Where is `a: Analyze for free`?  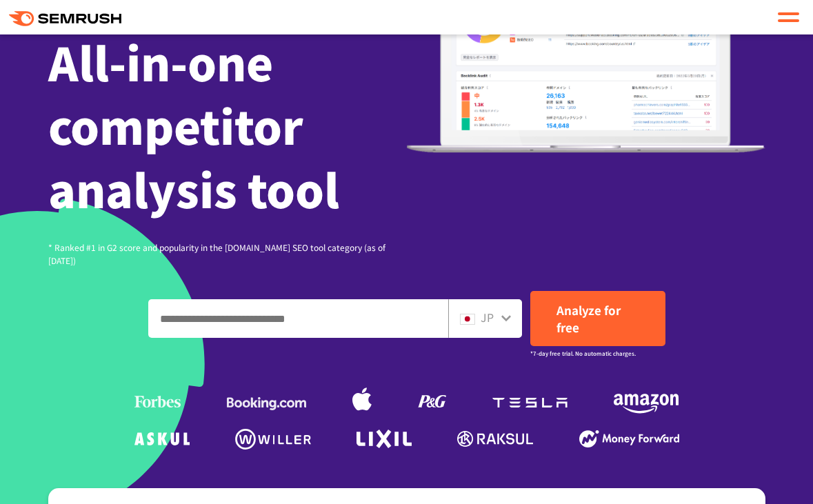 a: Analyze for free is located at coordinates (597, 319).